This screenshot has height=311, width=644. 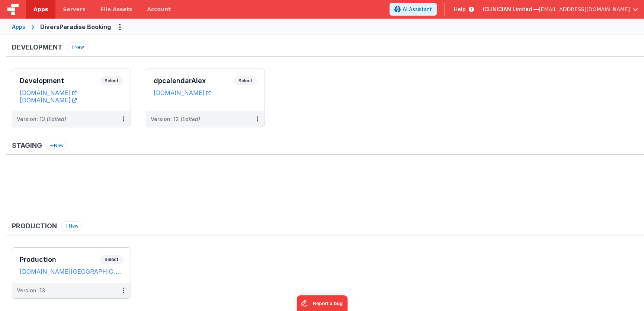 I want to click on div: DiversParadise Booking, so click(x=75, y=27).